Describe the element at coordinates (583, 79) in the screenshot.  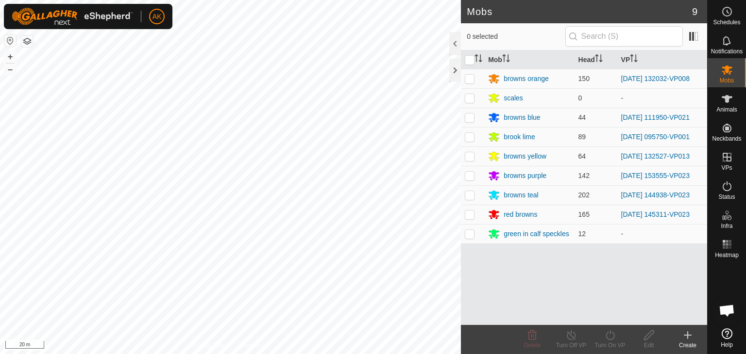
I see `span: 150` at that location.